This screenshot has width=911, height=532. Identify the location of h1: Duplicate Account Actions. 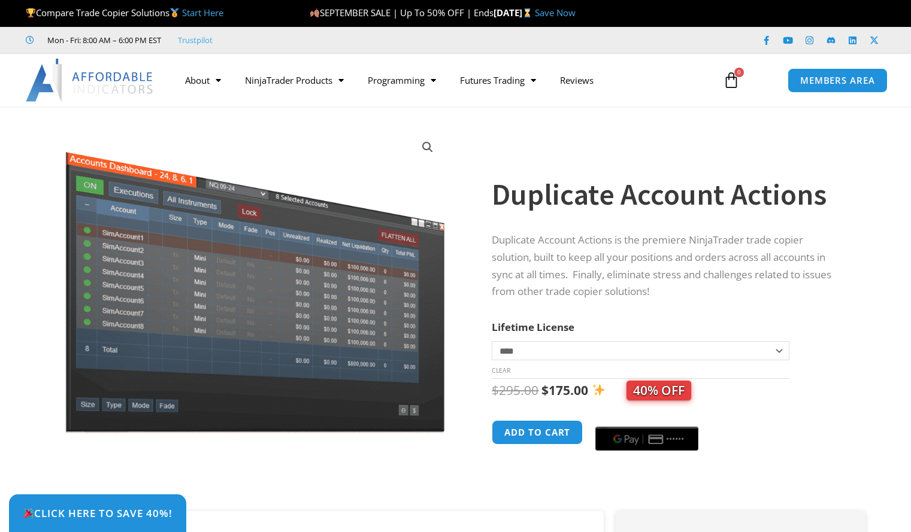
(667, 195).